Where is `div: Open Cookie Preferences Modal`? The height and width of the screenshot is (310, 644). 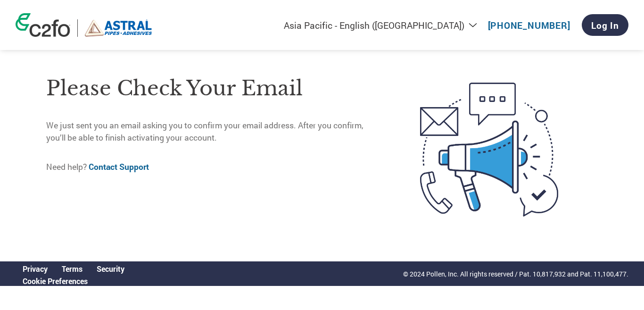
div: Open Cookie Preferences Modal is located at coordinates (74, 281).